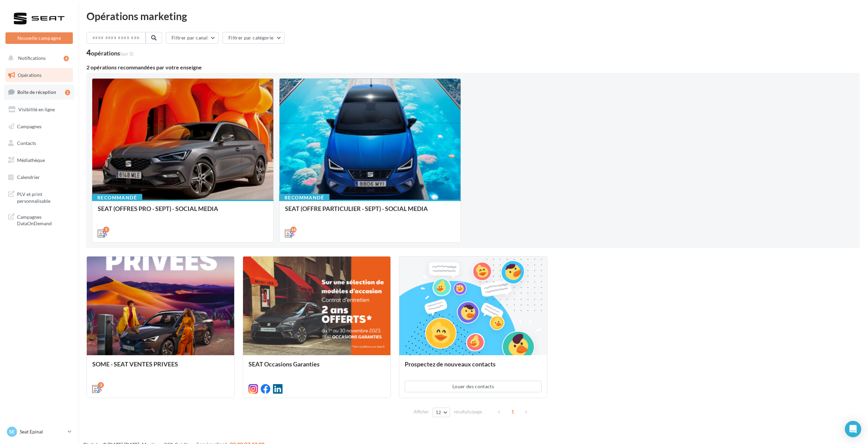 Image resolution: width=868 pixels, height=444 pixels. I want to click on a: Boîte de réception1, so click(39, 92).